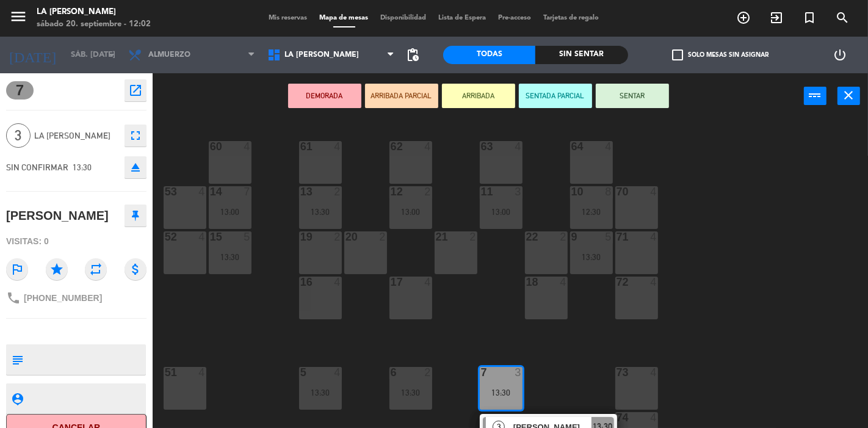 This screenshot has height=428, width=868. Describe the element at coordinates (210, 192) in the screenshot. I see `div: 14` at that location.